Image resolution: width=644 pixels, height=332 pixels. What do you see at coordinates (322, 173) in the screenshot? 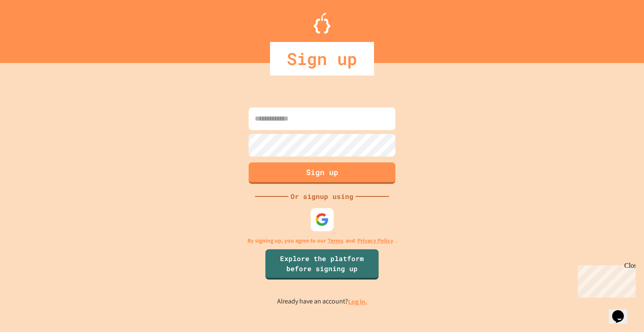
I see `button: Sign up` at bounding box center [322, 173].